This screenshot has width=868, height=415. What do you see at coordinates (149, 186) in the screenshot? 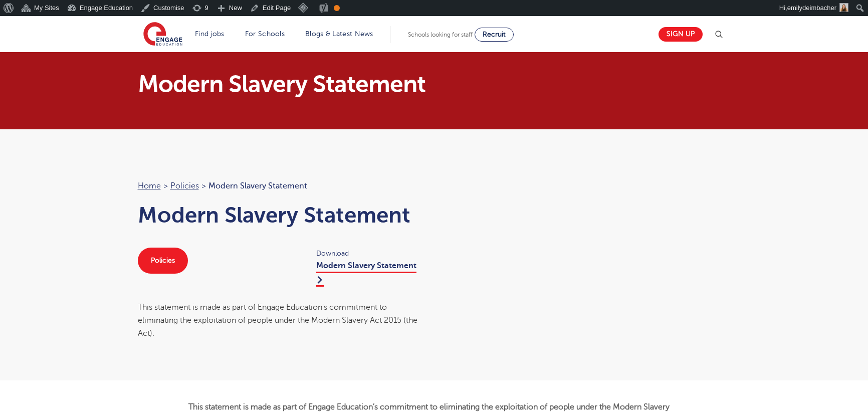
I see `a: Home` at bounding box center [149, 186].